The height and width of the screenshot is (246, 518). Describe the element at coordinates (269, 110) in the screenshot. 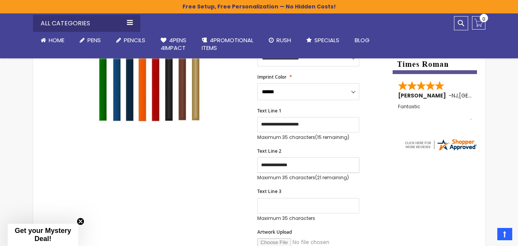

I see `span: Text Line 1` at that location.